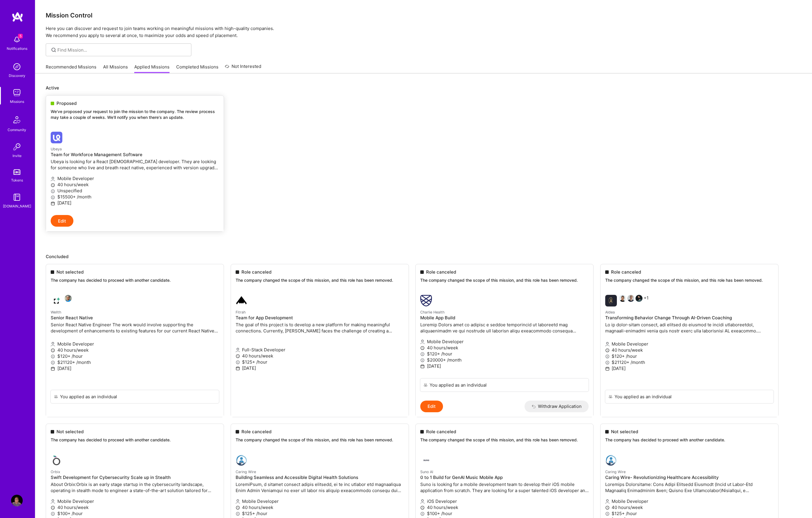  Describe the element at coordinates (505, 360) in the screenshot. I see `p: $20000+ /month` at that location.